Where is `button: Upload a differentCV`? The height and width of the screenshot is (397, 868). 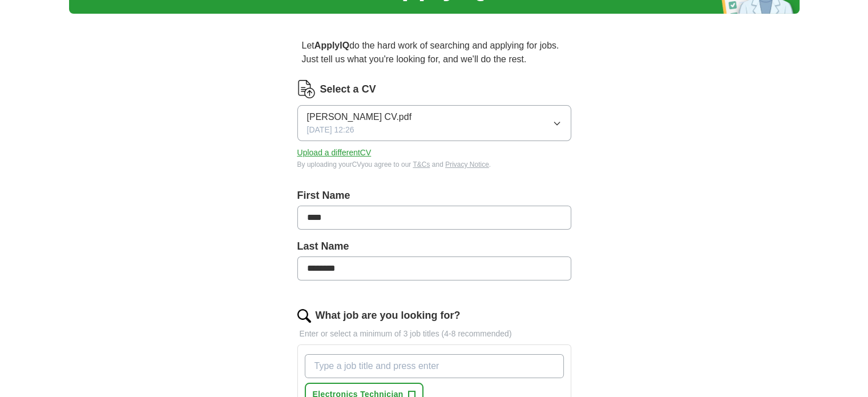
button: Upload a differentCV is located at coordinates (335, 153).